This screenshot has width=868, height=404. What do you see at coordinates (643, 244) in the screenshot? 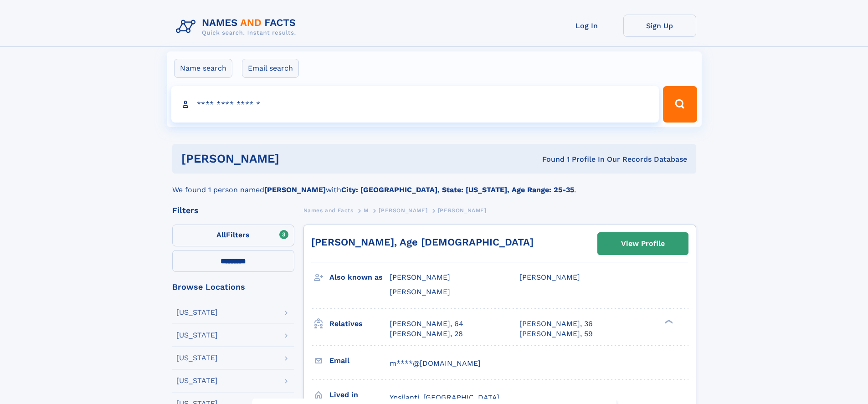
I see `div: View Profile` at bounding box center [643, 244].